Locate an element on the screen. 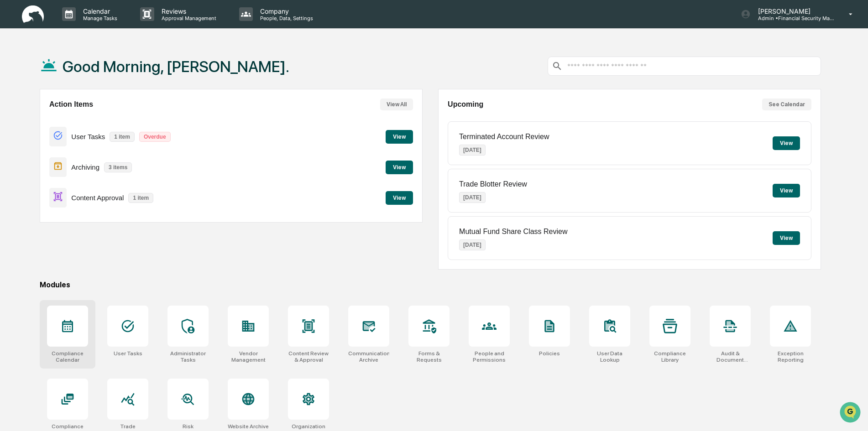  span: Attestations is located at coordinates (94, 119).